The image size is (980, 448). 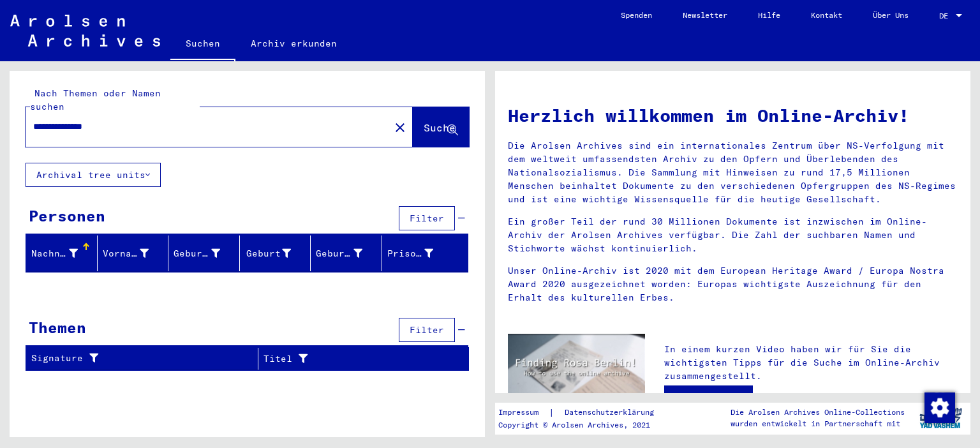 What do you see at coordinates (95, 99) in the screenshot?
I see `mat-label: Nach Themen oder Namen suchen` at bounding box center [95, 99].